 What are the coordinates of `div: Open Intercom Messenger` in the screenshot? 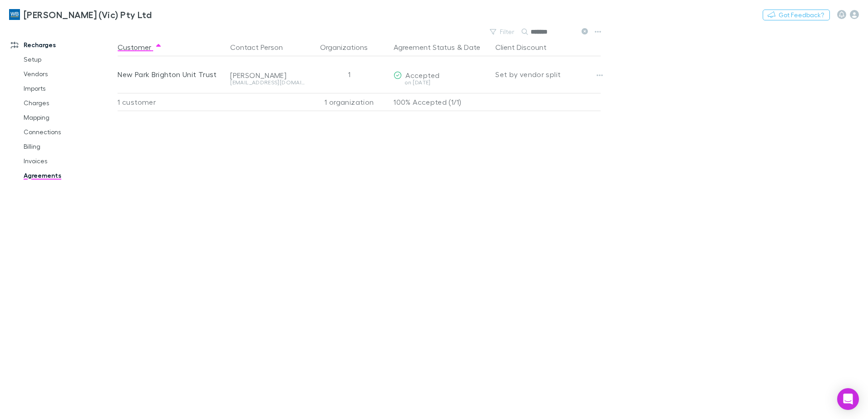 It's located at (848, 399).